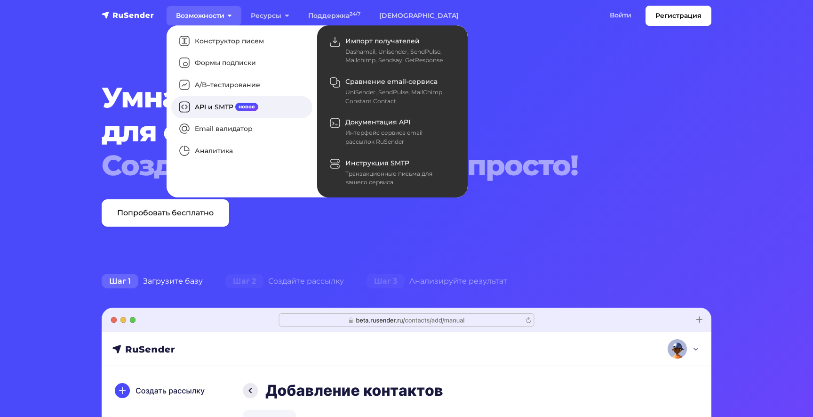 This screenshot has height=417, width=813. Describe the element at coordinates (383, 41) in the screenshot. I see `span: Импорт получателей` at that location.